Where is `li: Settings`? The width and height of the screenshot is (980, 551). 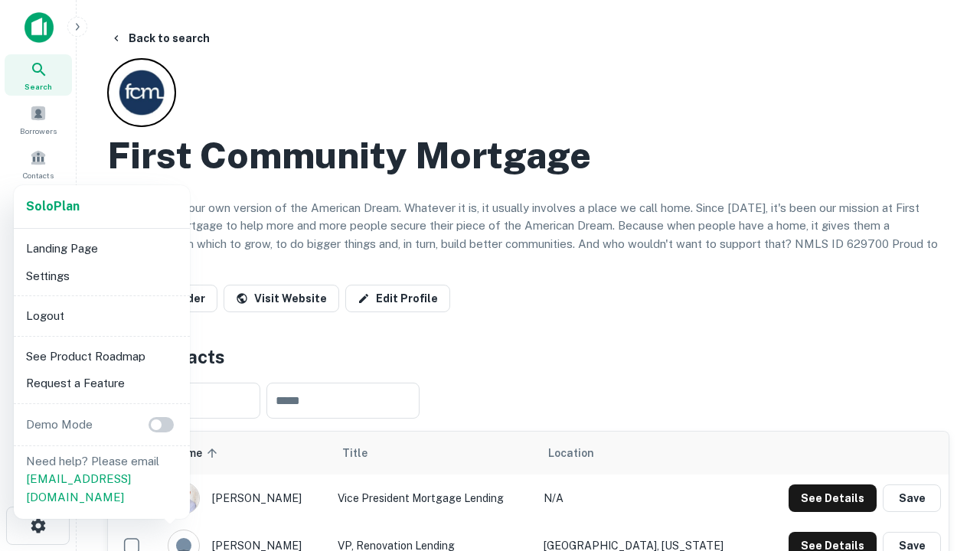 li: Settings is located at coordinates (102, 276).